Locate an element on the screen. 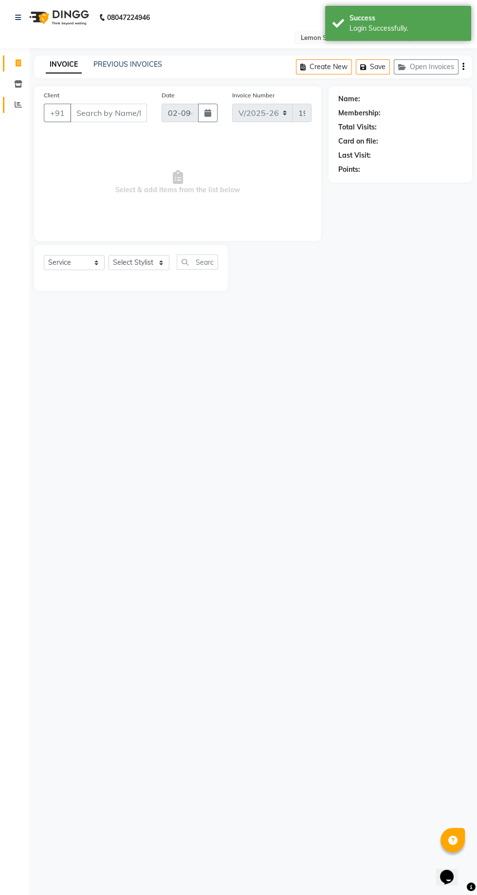  b: 08047224946 is located at coordinates (128, 18).